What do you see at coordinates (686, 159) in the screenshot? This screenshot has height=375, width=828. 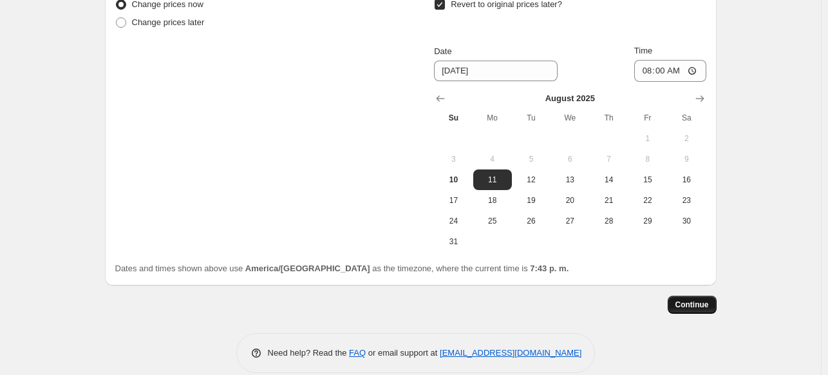 I see `button: Saturday August 9 2025` at bounding box center [686, 159].